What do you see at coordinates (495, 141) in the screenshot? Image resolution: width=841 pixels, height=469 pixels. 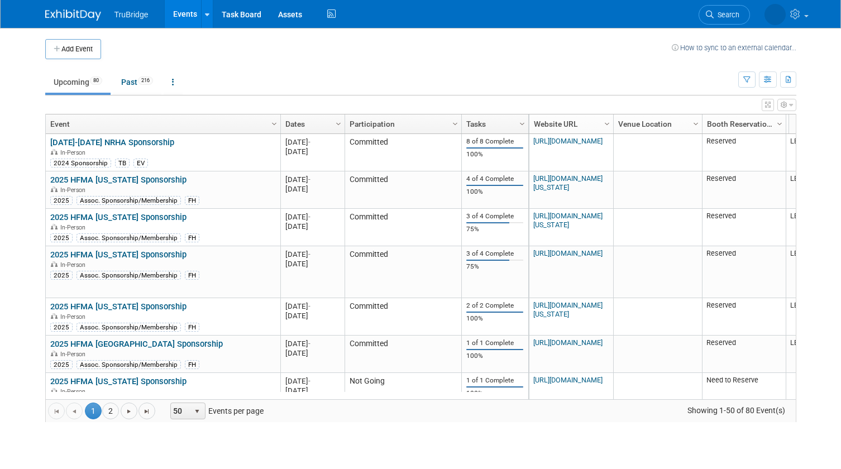 I see `div: 8 of 8 Complete` at bounding box center [495, 141].